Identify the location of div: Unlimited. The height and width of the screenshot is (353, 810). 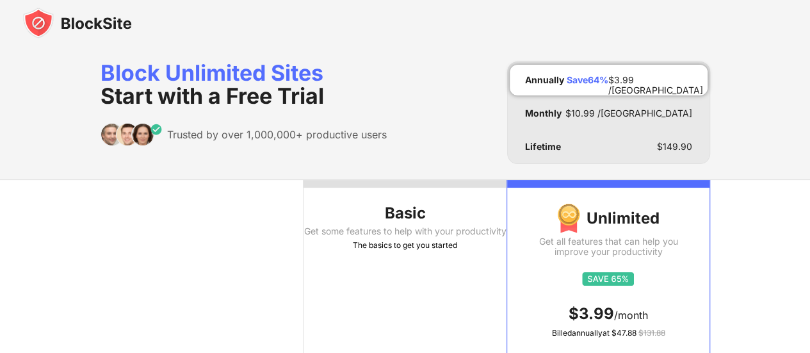
(607, 218).